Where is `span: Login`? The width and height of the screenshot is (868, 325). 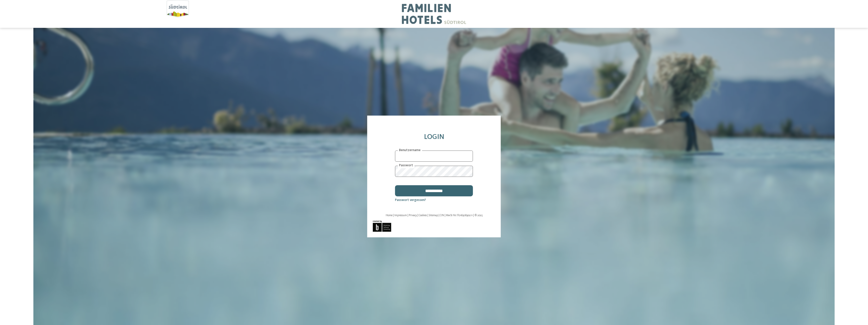
span: Login is located at coordinates (434, 137).